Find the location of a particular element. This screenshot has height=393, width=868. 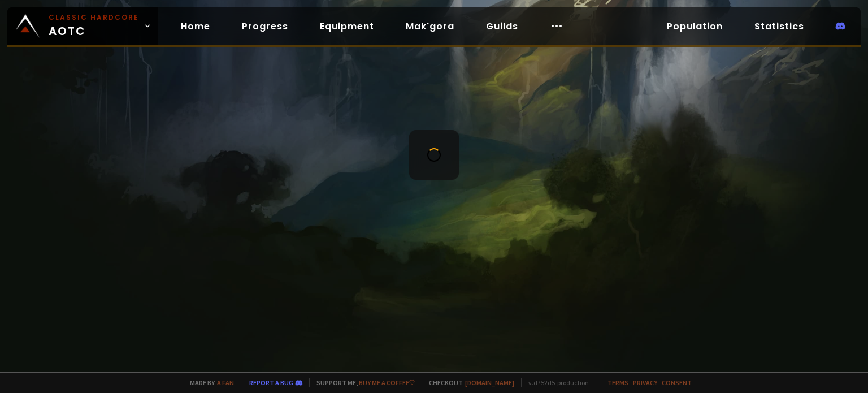

a: Consent is located at coordinates (676, 382).